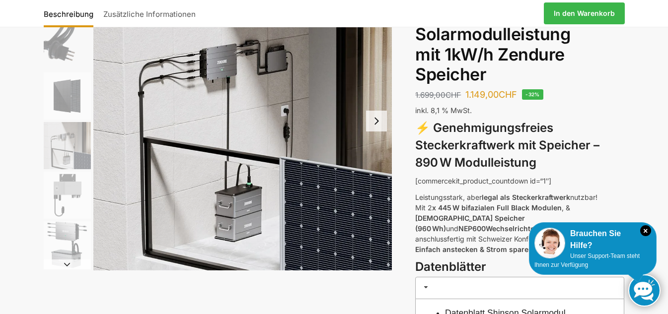 The image size is (668, 314). Describe the element at coordinates (438, 95) in the screenshot. I see `bdi: 1.699,00` at that location.